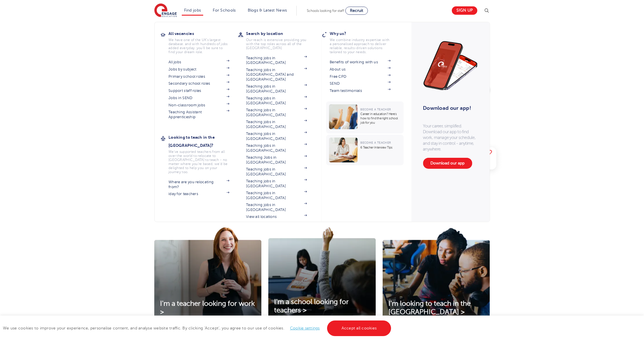 The image size is (644, 341). I want to click on a: Find jobs, so click(192, 10).